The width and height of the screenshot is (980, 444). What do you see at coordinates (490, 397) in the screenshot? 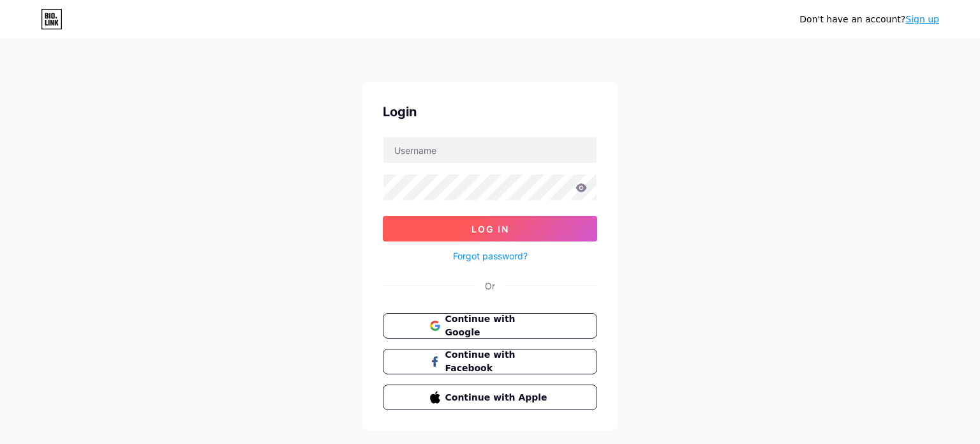
I see `button: Continue with Apple` at bounding box center [490, 397].